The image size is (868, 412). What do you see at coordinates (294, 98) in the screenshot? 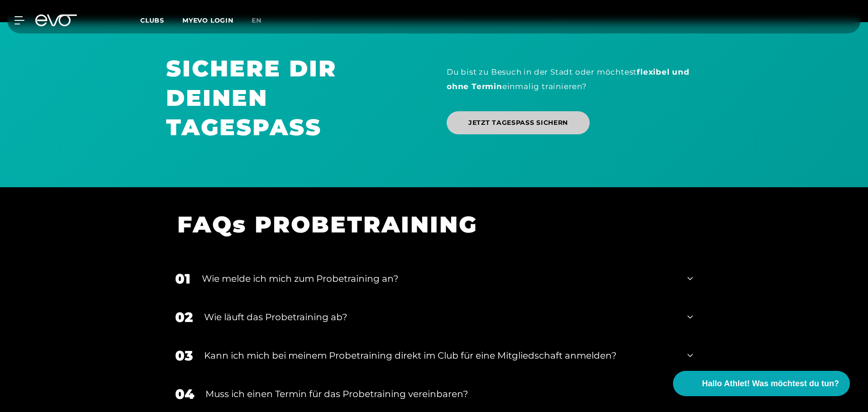
I see `h1: SICHERE DIR DEINEN TAGESPASS` at bounding box center [294, 98].